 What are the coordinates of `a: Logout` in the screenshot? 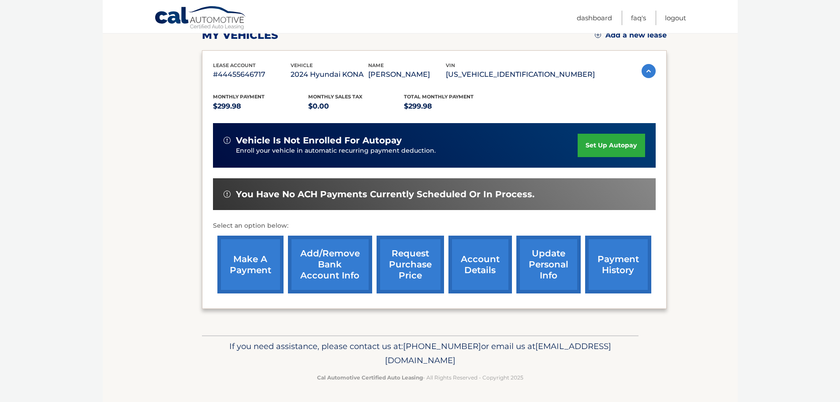 It's located at (675, 18).